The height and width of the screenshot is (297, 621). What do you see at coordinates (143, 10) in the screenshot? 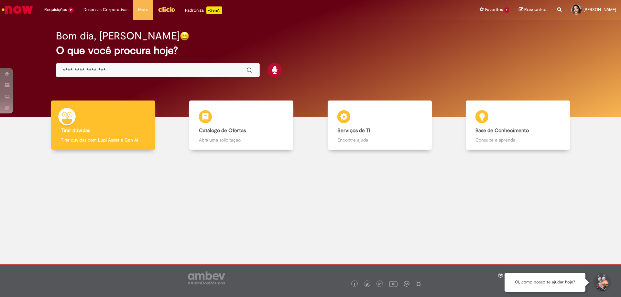
I see `span: More` at bounding box center [143, 10].